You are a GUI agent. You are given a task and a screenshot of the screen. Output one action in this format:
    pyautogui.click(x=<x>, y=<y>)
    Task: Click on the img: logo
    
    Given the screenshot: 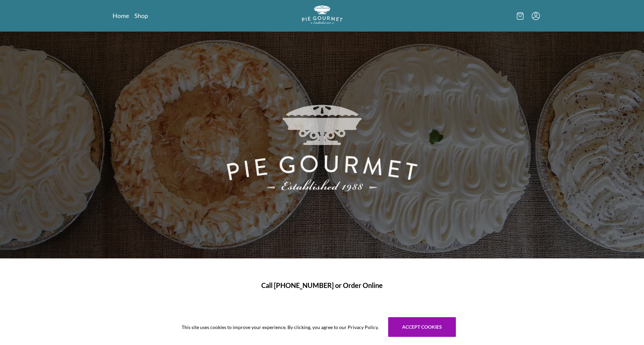 What is the action you would take?
    pyautogui.click(x=322, y=15)
    